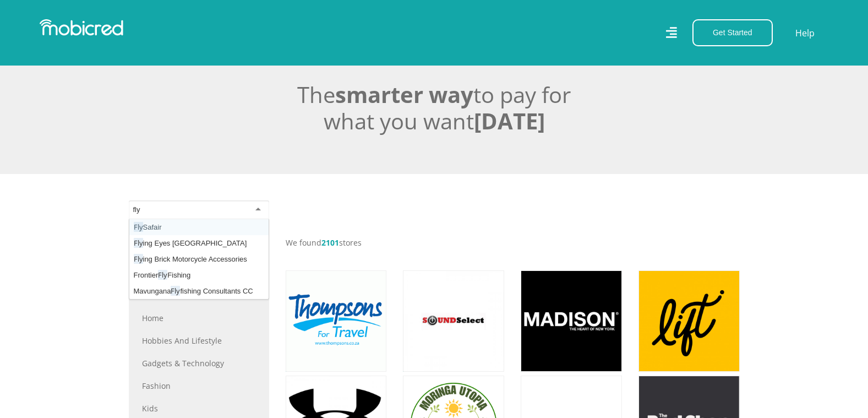 Image resolution: width=868 pixels, height=418 pixels. I want to click on p: We found stores, so click(512, 243).